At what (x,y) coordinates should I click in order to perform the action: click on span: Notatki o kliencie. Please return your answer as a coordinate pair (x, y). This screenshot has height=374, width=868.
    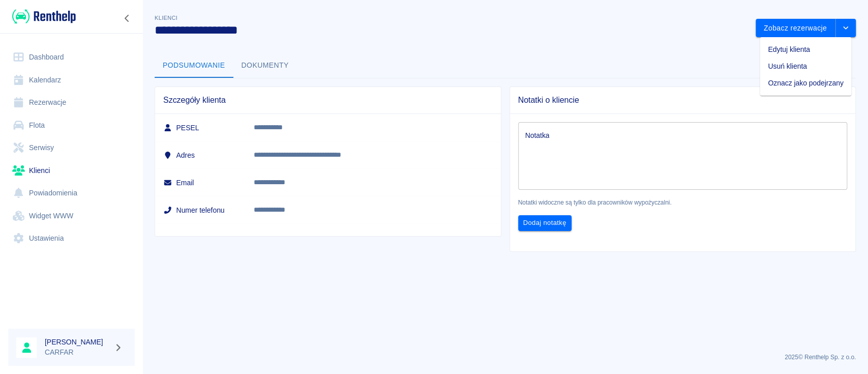
    Looking at the image, I should click on (683, 100).